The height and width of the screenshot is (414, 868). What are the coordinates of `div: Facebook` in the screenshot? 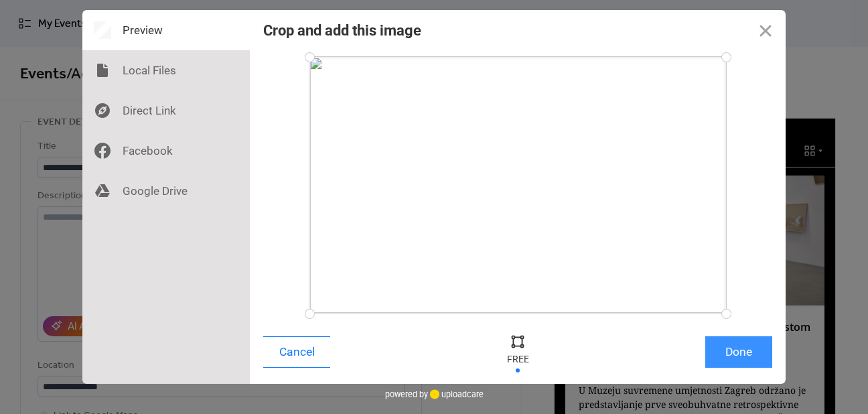 It's located at (166, 151).